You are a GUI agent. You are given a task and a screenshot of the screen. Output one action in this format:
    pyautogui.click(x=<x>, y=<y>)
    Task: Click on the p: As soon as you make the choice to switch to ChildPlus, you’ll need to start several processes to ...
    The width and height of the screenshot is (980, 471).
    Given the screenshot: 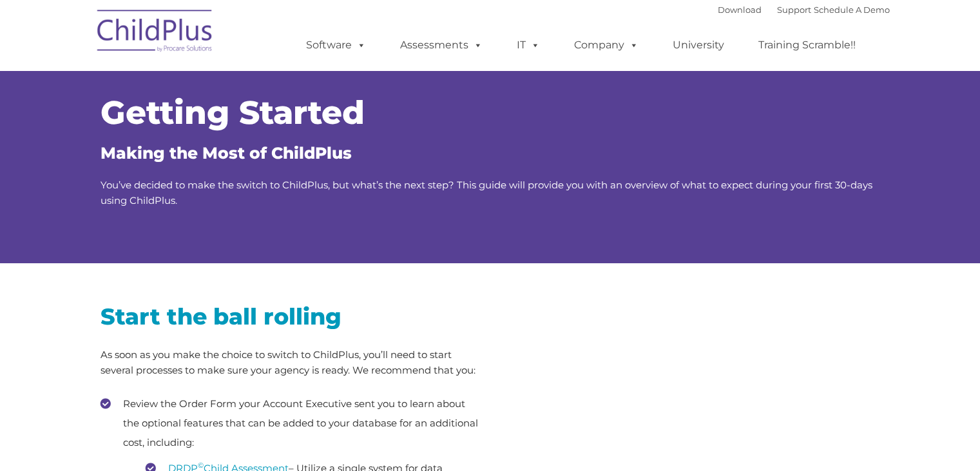 What is the action you would take?
    pyautogui.click(x=291, y=362)
    